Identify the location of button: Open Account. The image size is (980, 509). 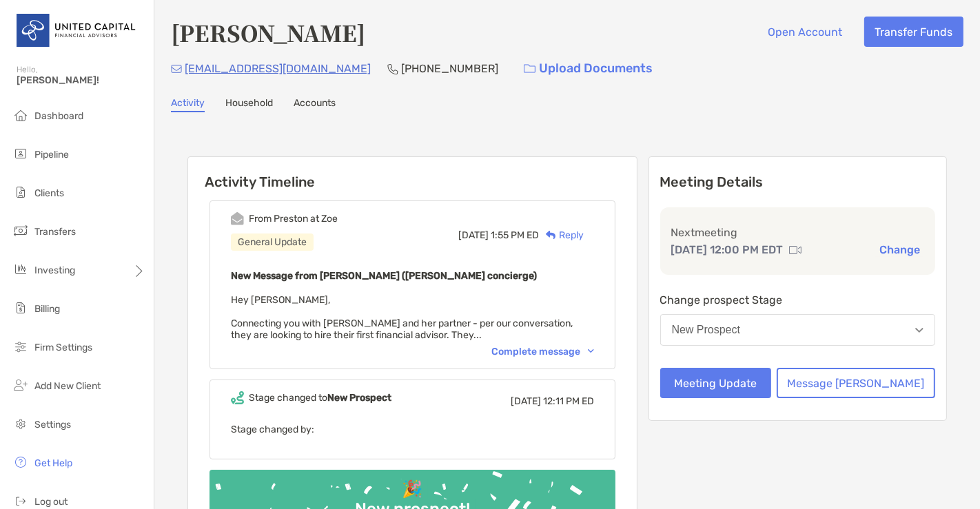
(804, 32).